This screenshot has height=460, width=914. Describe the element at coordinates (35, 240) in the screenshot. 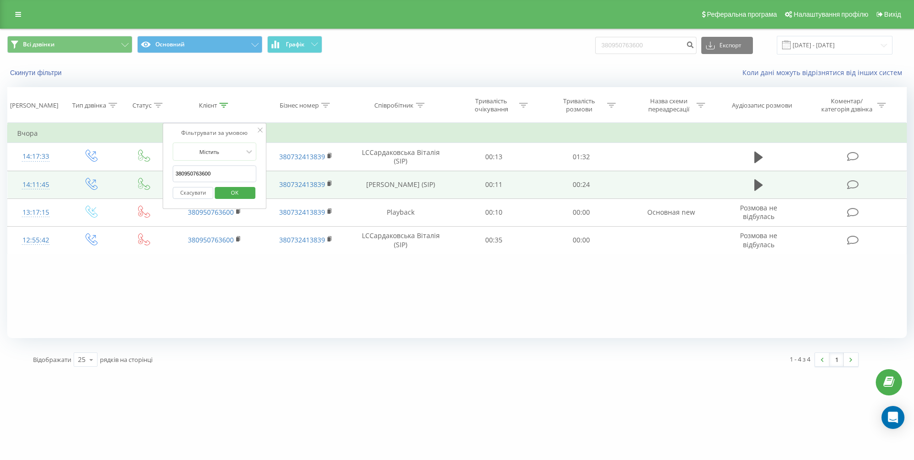

I see `div: 12:55:42` at that location.